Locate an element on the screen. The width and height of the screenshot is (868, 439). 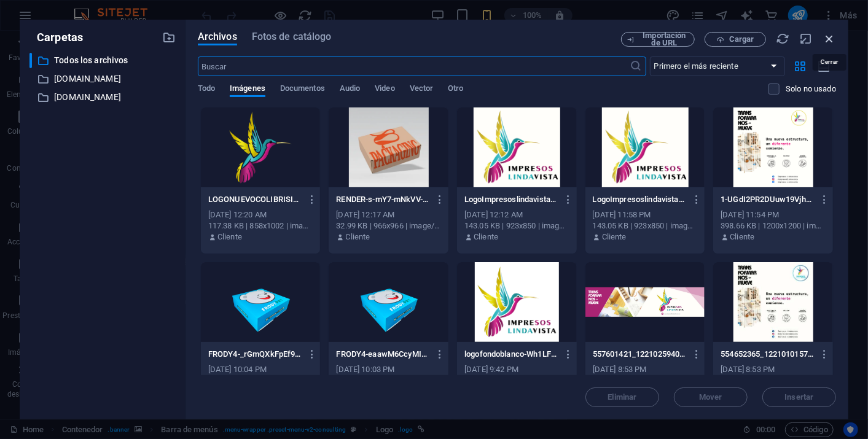
span: Audio is located at coordinates (350, 90).